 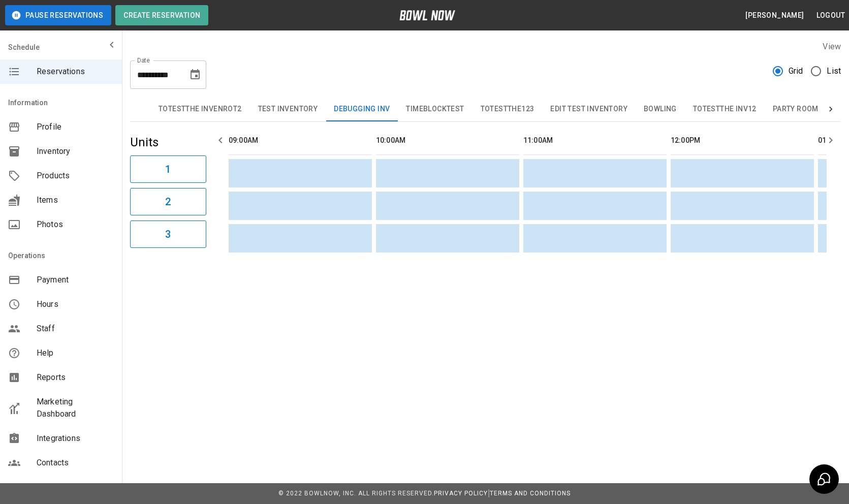 I want to click on span: Products, so click(x=75, y=176).